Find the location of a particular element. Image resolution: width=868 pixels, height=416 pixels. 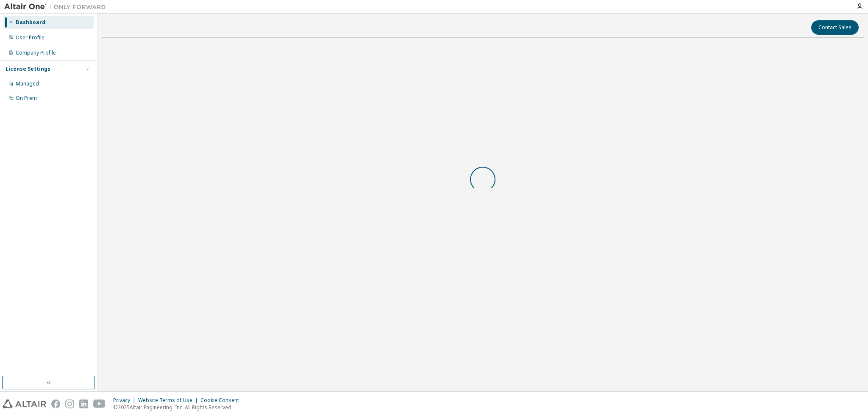

button: Contact Sales is located at coordinates (835, 27).